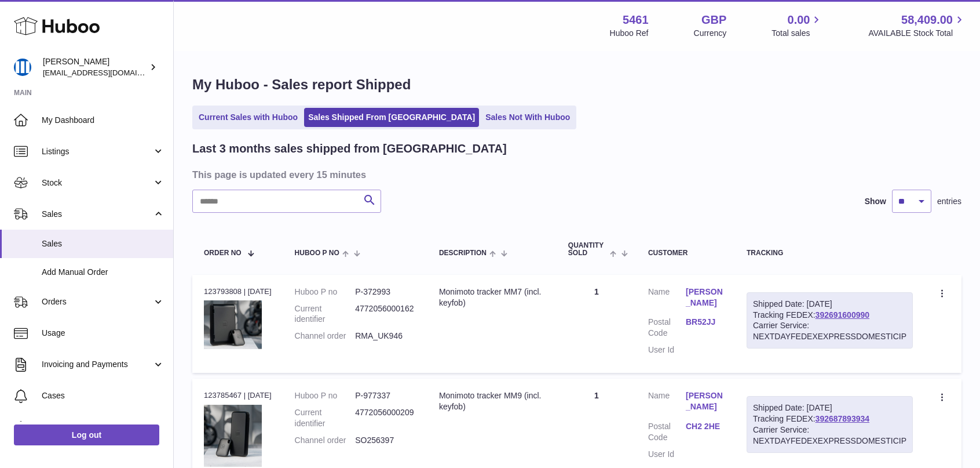 The height and width of the screenshot is (468, 980). I want to click on img: oksana@monimoto.com, so click(23, 67).